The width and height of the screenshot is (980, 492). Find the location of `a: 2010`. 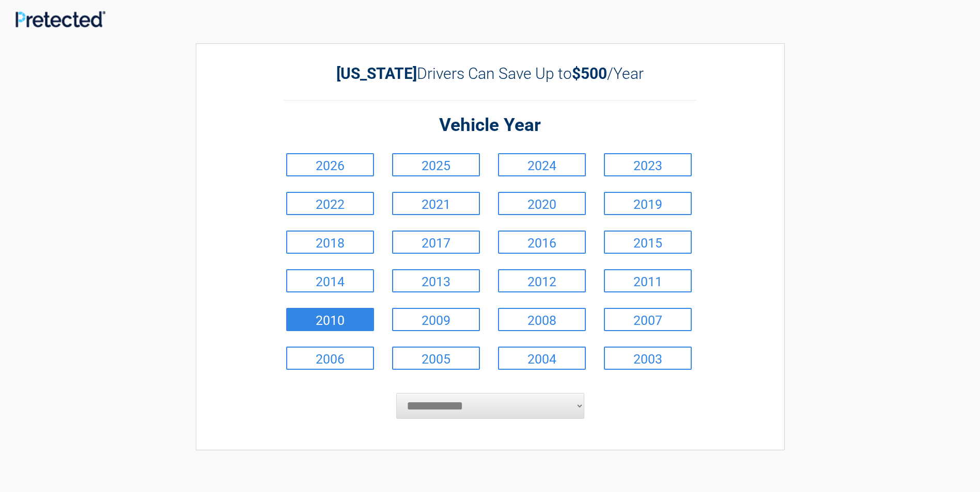

a: 2010 is located at coordinates (331, 320).